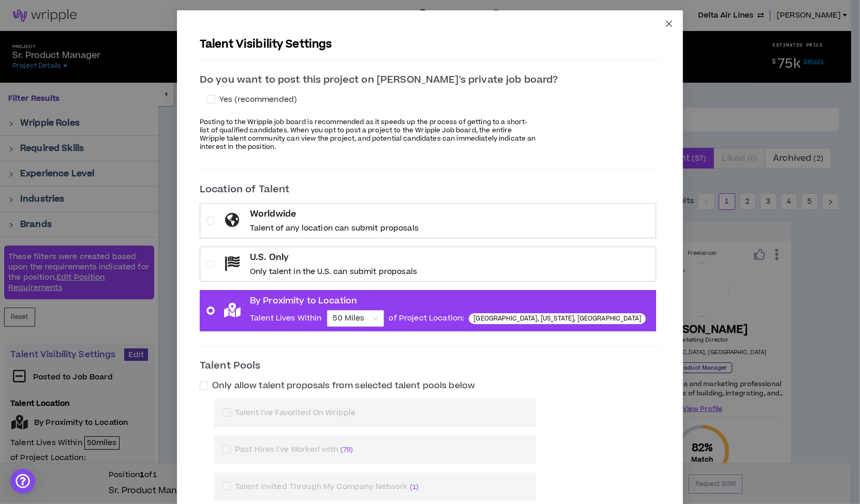 The image size is (860, 504). Describe the element at coordinates (335, 214) in the screenshot. I see `p: Worldwide` at that location.